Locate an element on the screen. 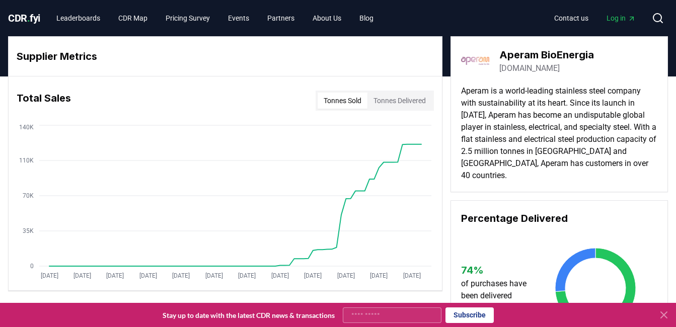 Image resolution: width=676 pixels, height=327 pixels. a: Log in is located at coordinates (621, 18).